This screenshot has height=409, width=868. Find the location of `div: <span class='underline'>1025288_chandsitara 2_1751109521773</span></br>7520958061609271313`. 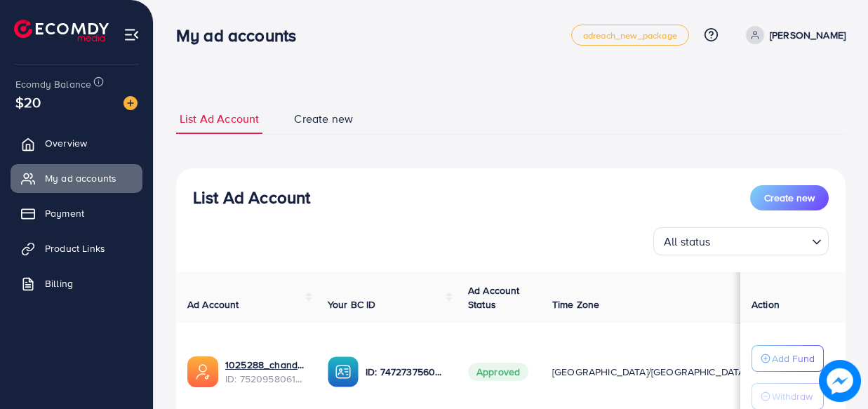

div: <span class='underline'>1025288_chandsitara 2_1751109521773</span></br>7520958061609271313 is located at coordinates (265, 372).